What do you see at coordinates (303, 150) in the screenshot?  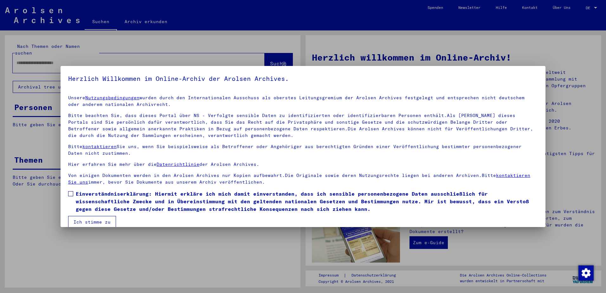 I see `p: Bitte Sie uns, wenn Sie beispielsweise als Betroffener oder Angehöriger aus berechtigten Gründen ...` at bounding box center [303, 150].